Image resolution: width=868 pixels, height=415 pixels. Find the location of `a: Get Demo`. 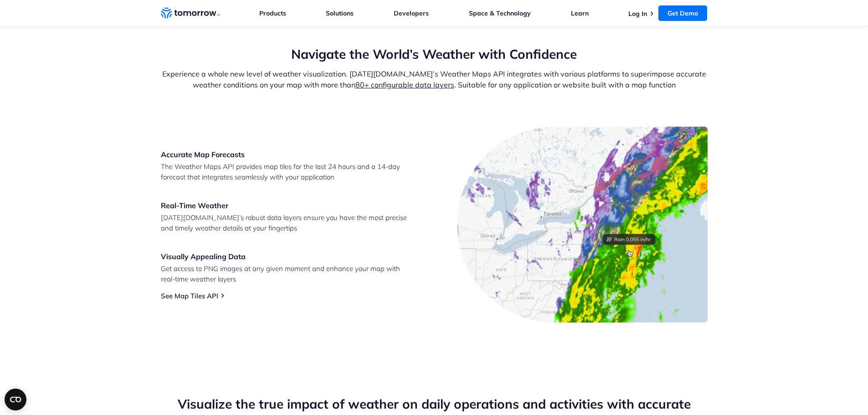

a: Get Demo is located at coordinates (682, 13).